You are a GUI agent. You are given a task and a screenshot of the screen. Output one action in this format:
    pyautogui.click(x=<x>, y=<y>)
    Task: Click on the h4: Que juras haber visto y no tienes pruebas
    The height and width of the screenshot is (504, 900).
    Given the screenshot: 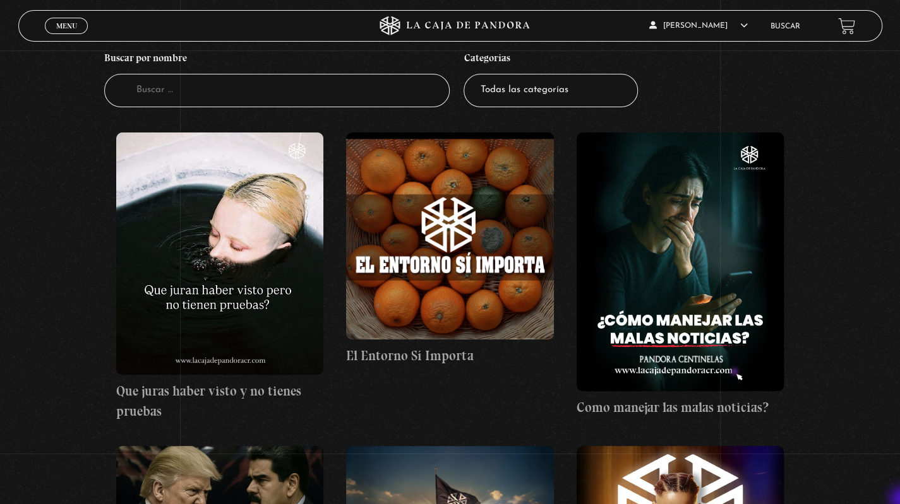 What is the action you would take?
    pyautogui.click(x=220, y=401)
    